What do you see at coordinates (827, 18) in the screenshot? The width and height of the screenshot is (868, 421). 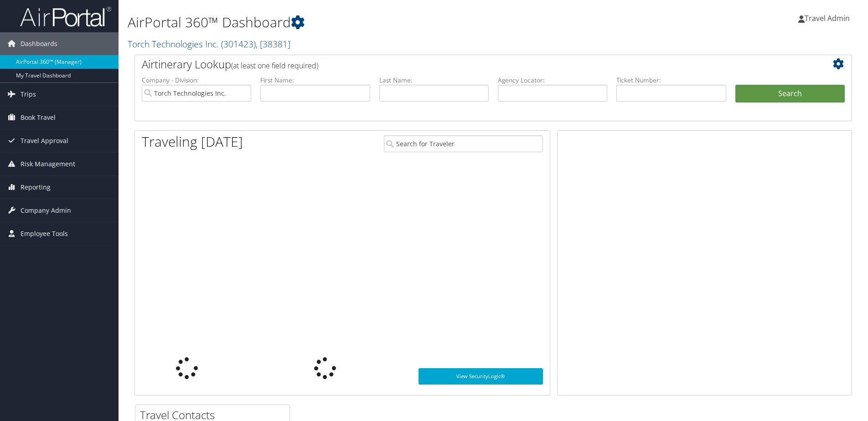 I see `span: Travel Admin` at bounding box center [827, 18].